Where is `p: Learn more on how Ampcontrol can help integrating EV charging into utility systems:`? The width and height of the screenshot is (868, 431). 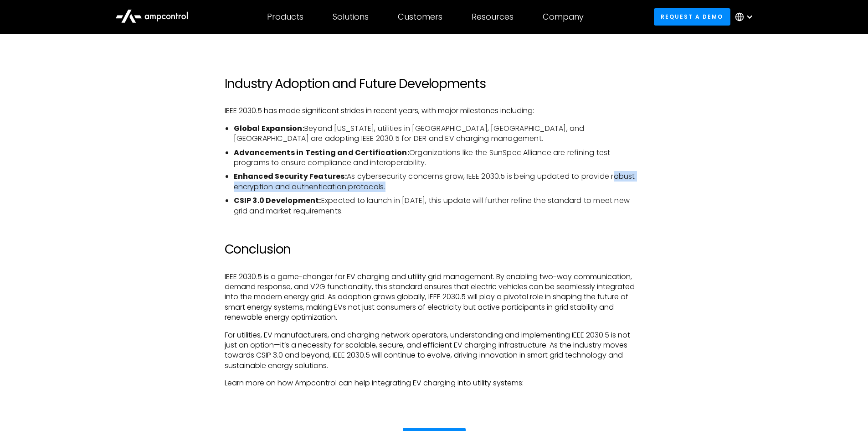 p: Learn more on how Ampcontrol can help integrating EV charging into utility systems: is located at coordinates (435, 383).